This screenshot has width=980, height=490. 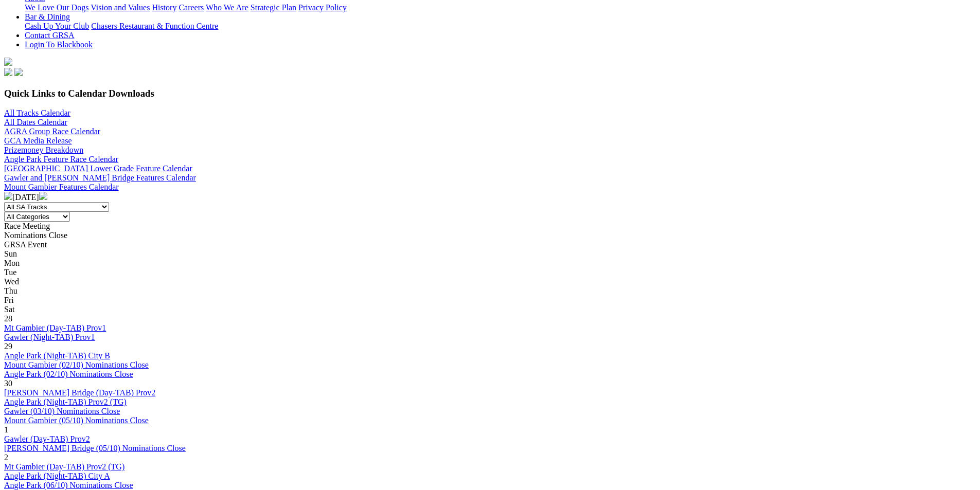 What do you see at coordinates (47, 16) in the screenshot?
I see `a: Bar & Dining` at bounding box center [47, 16].